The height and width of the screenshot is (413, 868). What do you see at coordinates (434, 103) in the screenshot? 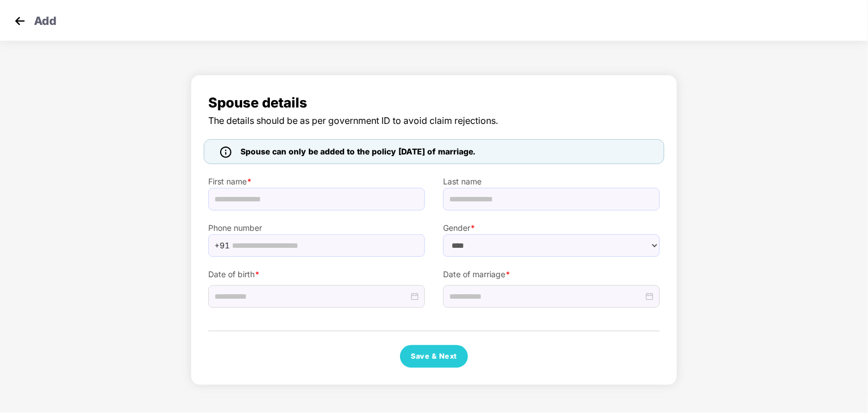
I see `span: Spouse details` at bounding box center [434, 103].